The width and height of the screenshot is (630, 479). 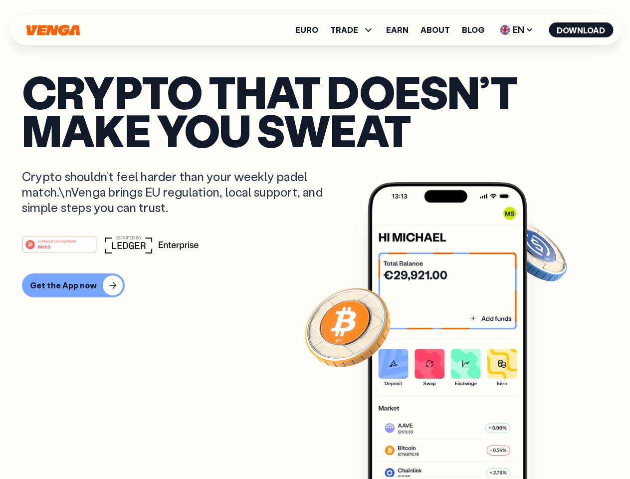 What do you see at coordinates (315, 285) in the screenshot?
I see `a: Get the App now` at bounding box center [315, 285].